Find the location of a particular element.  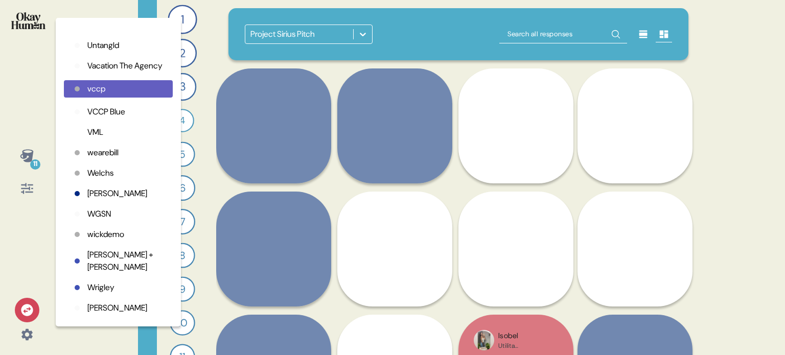

input: Search all responses is located at coordinates (563, 34).